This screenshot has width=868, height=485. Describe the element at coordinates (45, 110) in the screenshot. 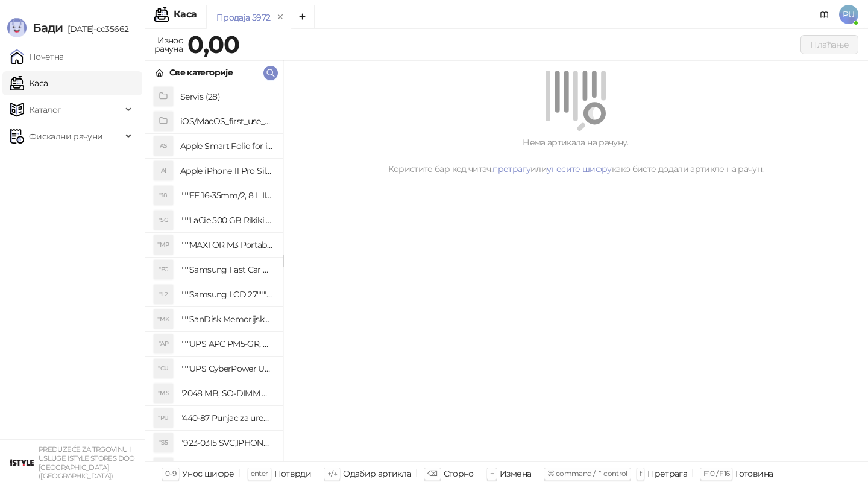

I see `span: Каталог` at that location.